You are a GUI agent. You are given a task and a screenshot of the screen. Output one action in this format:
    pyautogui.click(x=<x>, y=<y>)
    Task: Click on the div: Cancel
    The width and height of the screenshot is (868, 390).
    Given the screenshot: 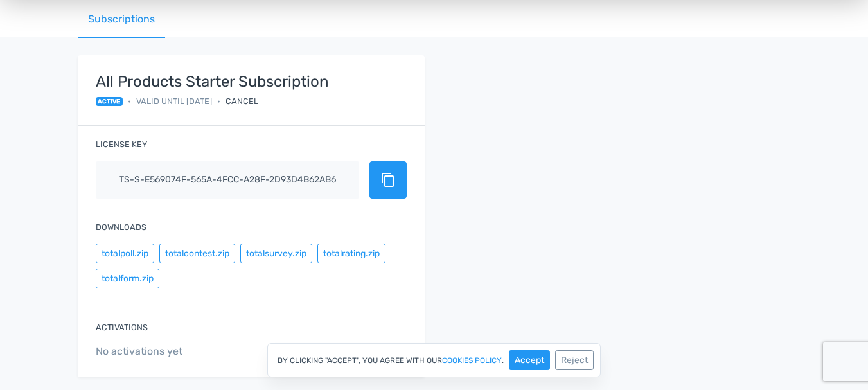 What is the action you would take?
    pyautogui.click(x=242, y=101)
    